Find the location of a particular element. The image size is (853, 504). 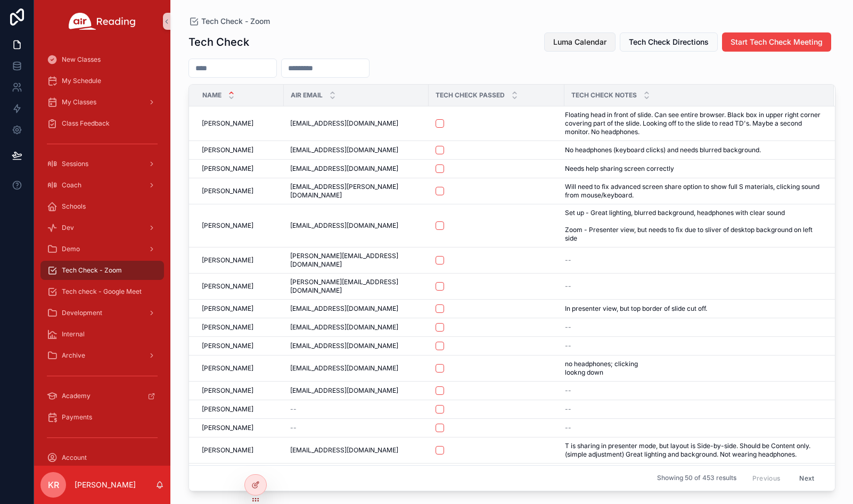

span: Class Feedback is located at coordinates (86, 123).